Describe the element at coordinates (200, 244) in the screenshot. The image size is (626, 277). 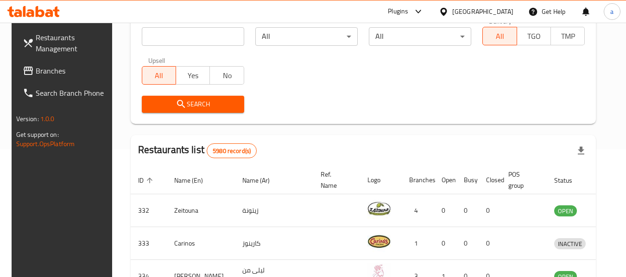
I see `td: Carinos` at that location.